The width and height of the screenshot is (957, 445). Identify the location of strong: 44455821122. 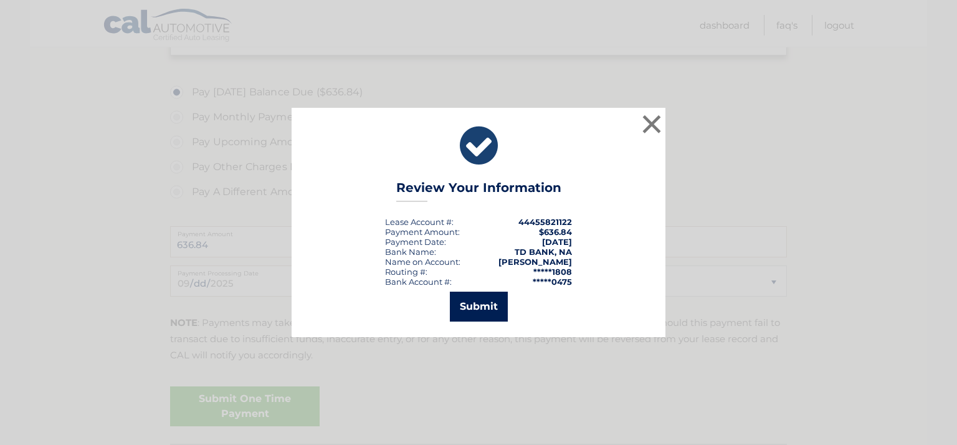
(545, 222).